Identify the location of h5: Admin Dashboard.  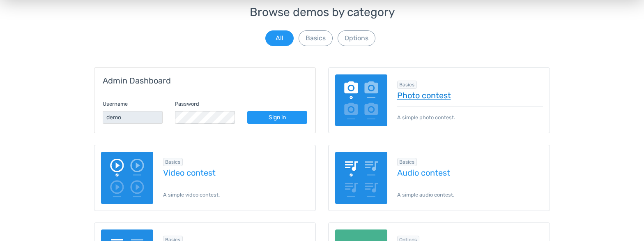
(205, 80).